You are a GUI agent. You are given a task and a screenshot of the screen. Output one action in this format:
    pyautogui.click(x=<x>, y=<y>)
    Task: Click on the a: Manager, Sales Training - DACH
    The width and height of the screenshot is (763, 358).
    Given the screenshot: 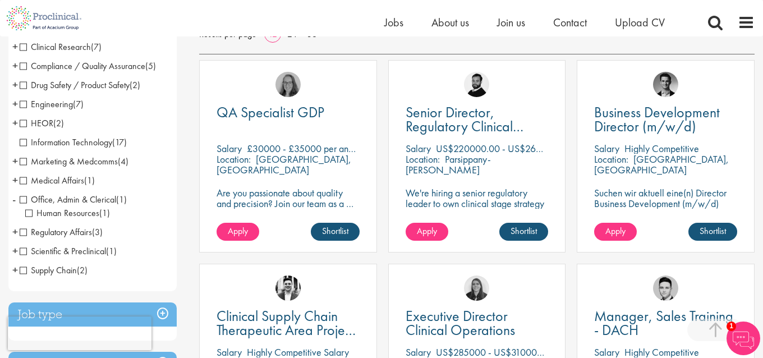 What is the action you would take?
    pyautogui.click(x=666, y=323)
    